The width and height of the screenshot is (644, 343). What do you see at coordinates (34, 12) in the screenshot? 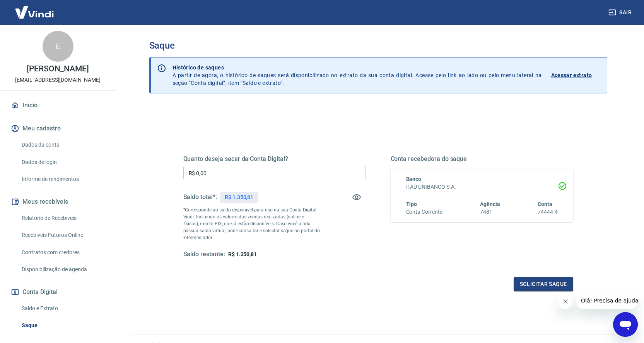
I see `img: Vindi` at bounding box center [34, 12].